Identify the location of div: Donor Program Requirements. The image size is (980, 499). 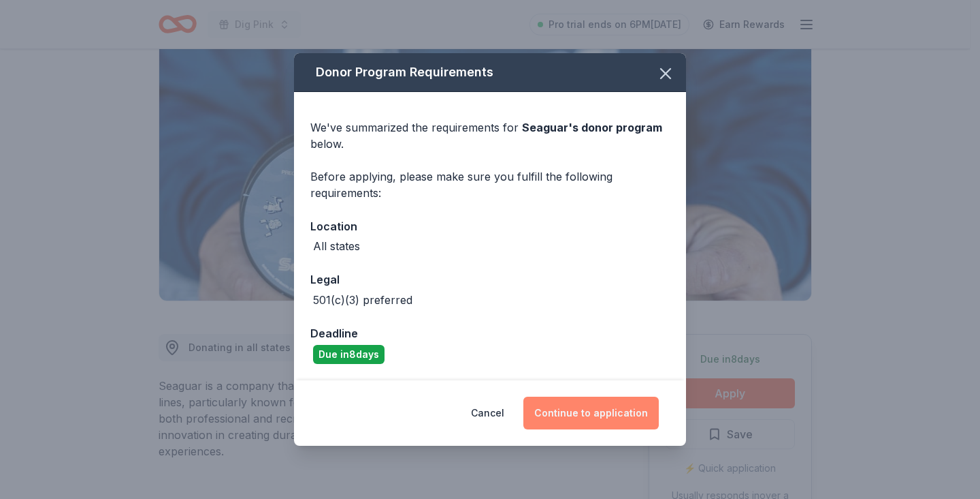
(490, 73).